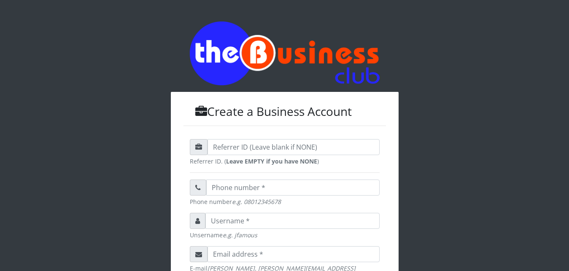 The width and height of the screenshot is (569, 271). I want to click on h3: Create a Business Account, so click(285, 112).